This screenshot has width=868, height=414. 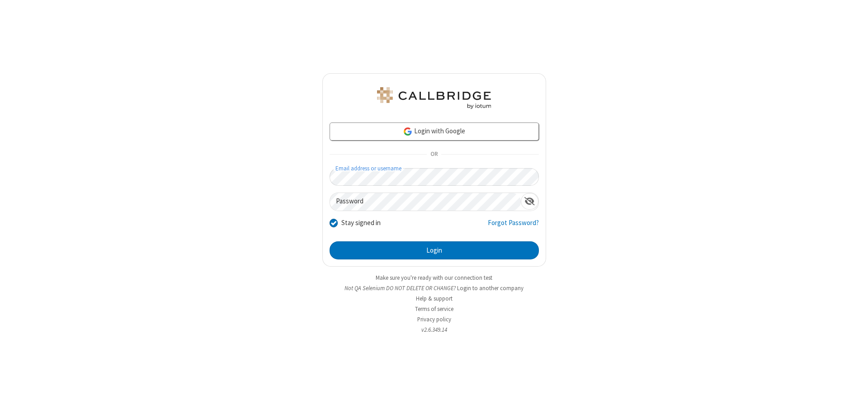 What do you see at coordinates (513, 227) in the screenshot?
I see `a: Forgot Password?` at bounding box center [513, 227].